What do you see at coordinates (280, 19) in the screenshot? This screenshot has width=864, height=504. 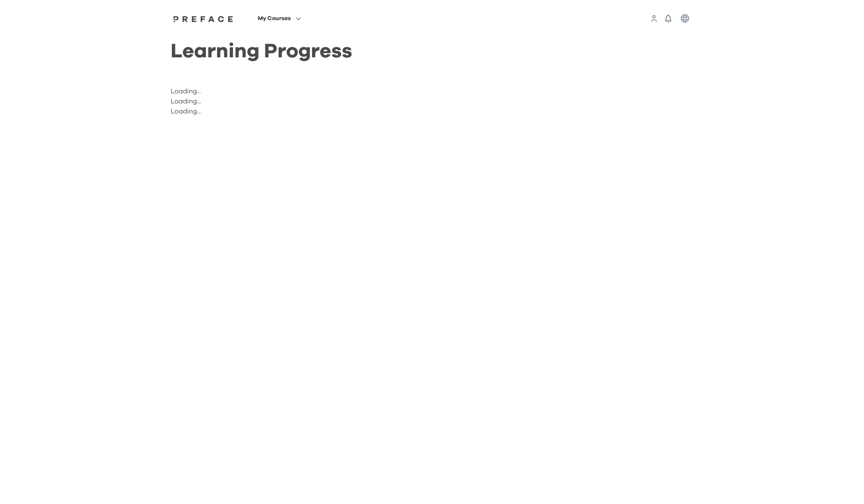 I see `button: My Courses` at bounding box center [280, 19].